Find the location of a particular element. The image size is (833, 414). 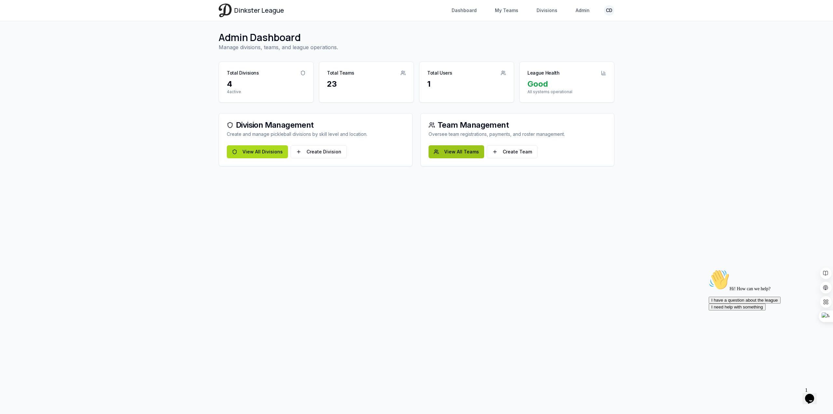

button: I have a question about the league is located at coordinates (38, 33).